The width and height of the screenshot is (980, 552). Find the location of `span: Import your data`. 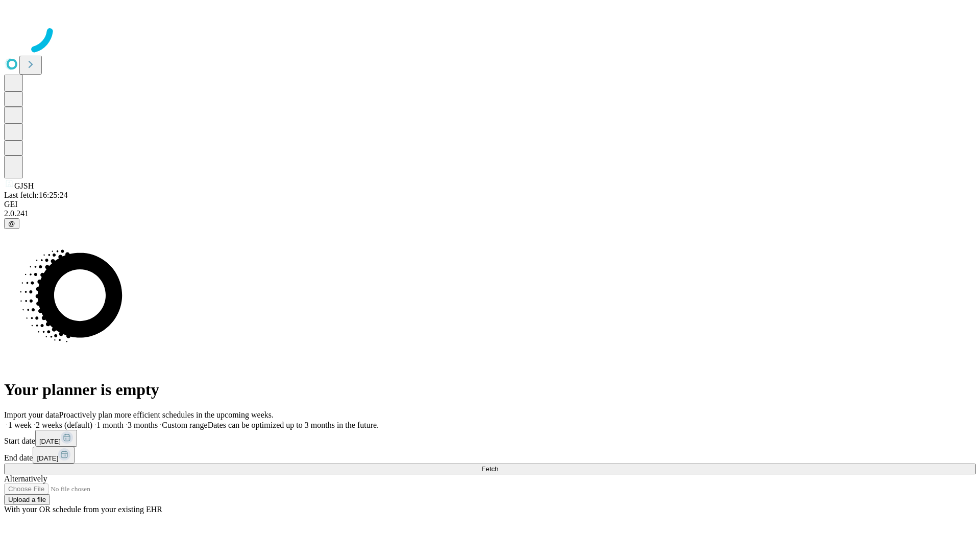

span: Import your data is located at coordinates (31, 415).